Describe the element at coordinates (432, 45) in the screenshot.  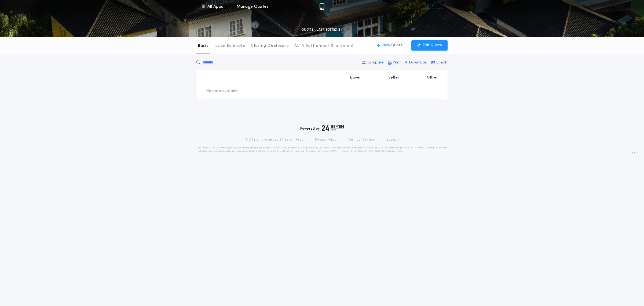
I see `p: Edit Quote` at that location.